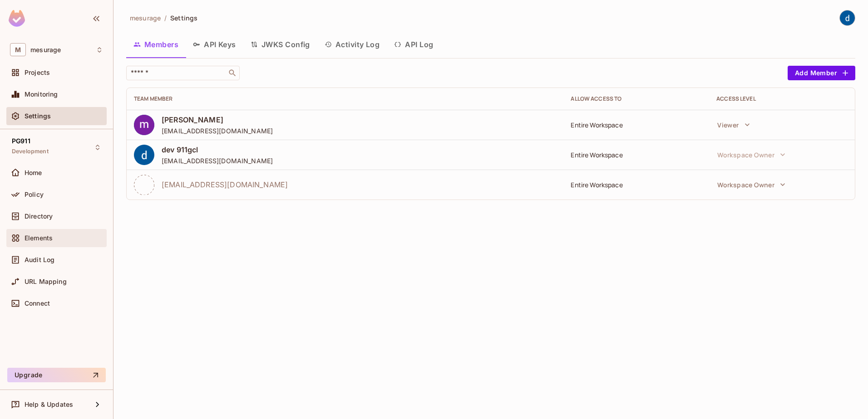 This screenshot has height=419, width=868. Describe the element at coordinates (280, 44) in the screenshot. I see `button: JWKS Config` at that location.